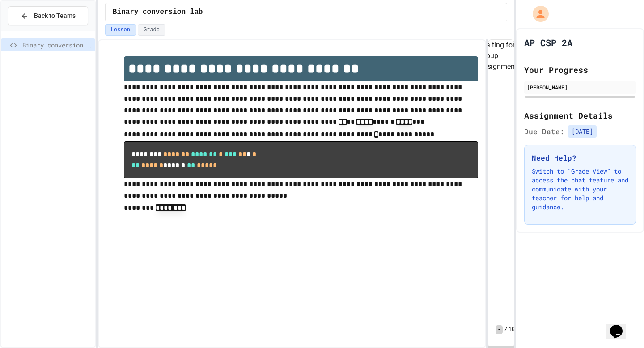 The width and height of the screenshot is (644, 348). What do you see at coordinates (544, 132) in the screenshot?
I see `span: Due Date:` at bounding box center [544, 132].